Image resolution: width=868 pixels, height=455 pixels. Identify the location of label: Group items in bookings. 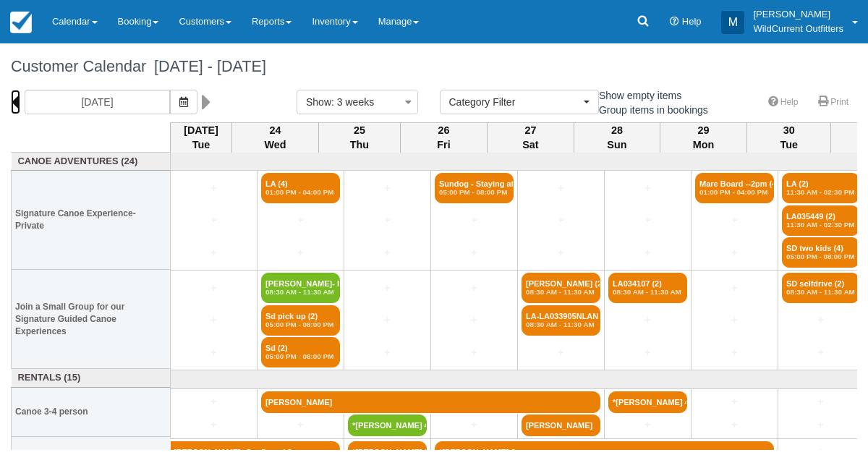
(650, 110).